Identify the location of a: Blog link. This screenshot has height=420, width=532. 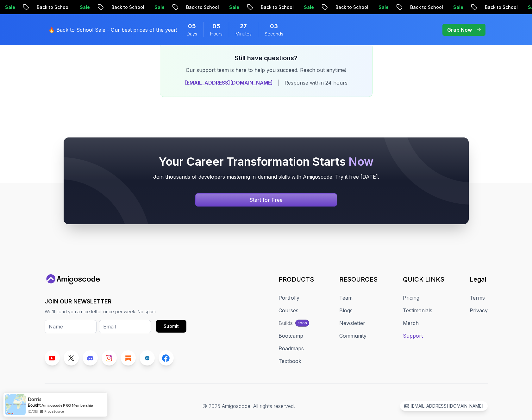
(128, 358).